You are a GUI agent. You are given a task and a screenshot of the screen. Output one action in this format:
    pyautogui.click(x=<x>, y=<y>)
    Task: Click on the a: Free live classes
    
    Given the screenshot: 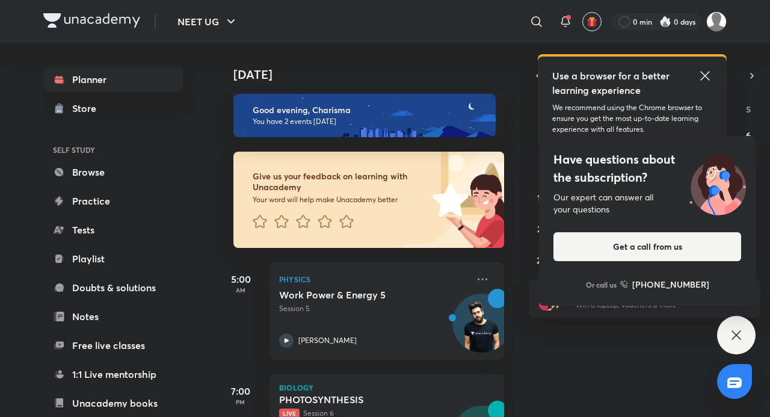 What is the action you would take?
    pyautogui.click(x=113, y=345)
    